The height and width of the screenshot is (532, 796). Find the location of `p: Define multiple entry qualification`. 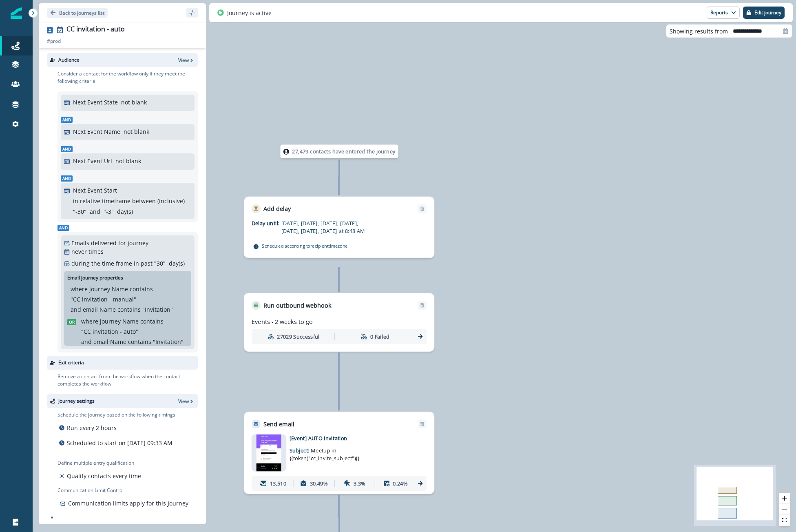

p: Define multiple entry qualification is located at coordinates (100, 463).